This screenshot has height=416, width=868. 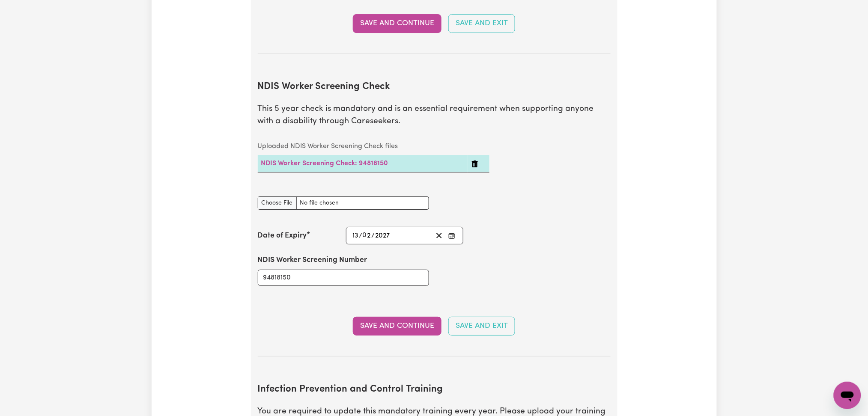 I want to click on button: Delete NDIS Worker Screening Check: 94818150, so click(x=475, y=163).